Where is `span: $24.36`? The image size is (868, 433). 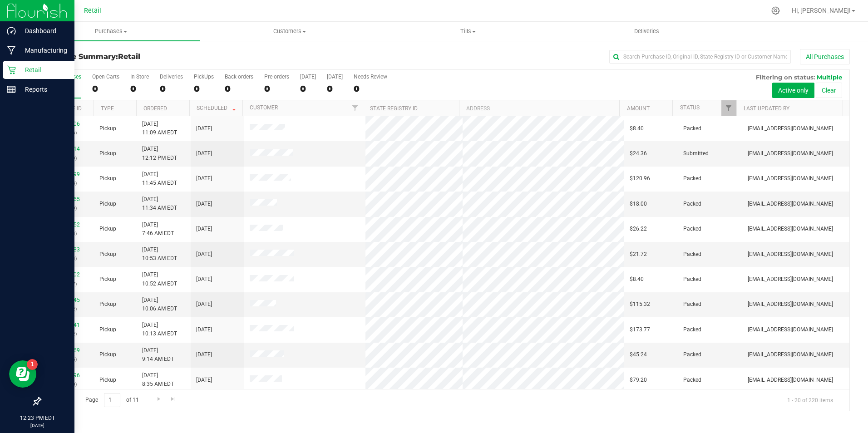 span: $24.36 is located at coordinates (638, 153).